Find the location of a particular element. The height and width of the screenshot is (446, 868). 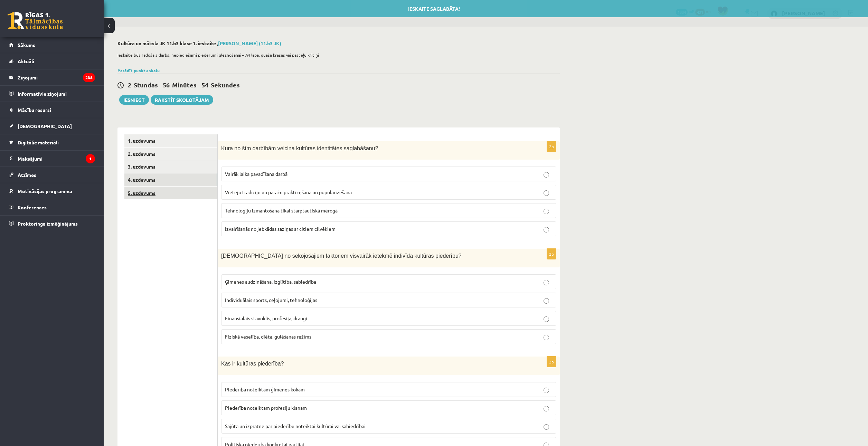

i: 238 is located at coordinates (89, 77).